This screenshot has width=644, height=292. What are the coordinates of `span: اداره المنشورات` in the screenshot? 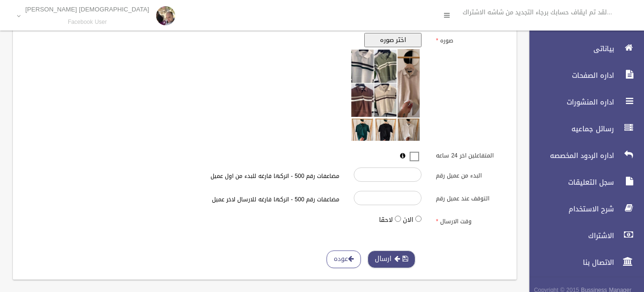 It's located at (569, 102).